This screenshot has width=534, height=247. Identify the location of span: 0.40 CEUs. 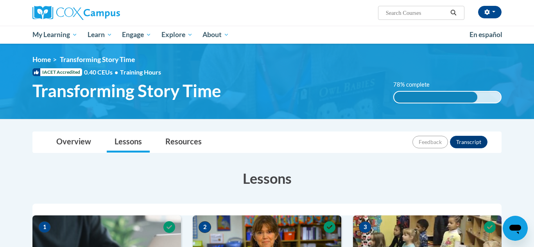
(102, 72).